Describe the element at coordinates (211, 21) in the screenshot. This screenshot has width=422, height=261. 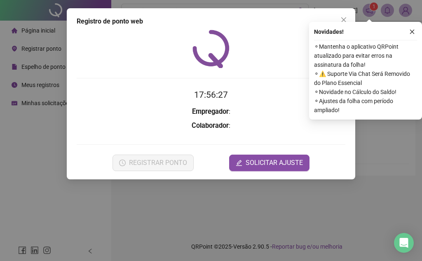
I see `div: Registro de ponto web` at that location.